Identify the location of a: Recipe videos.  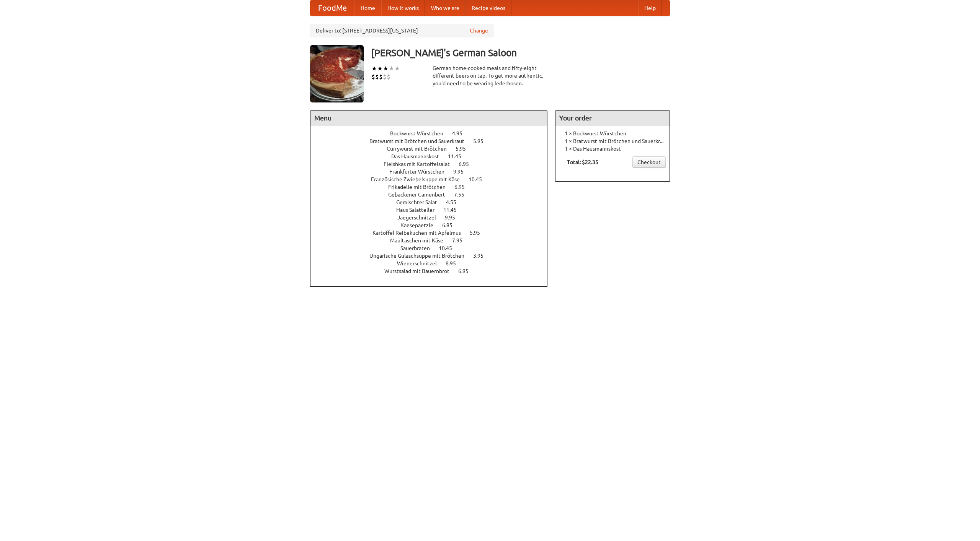
(488, 8).